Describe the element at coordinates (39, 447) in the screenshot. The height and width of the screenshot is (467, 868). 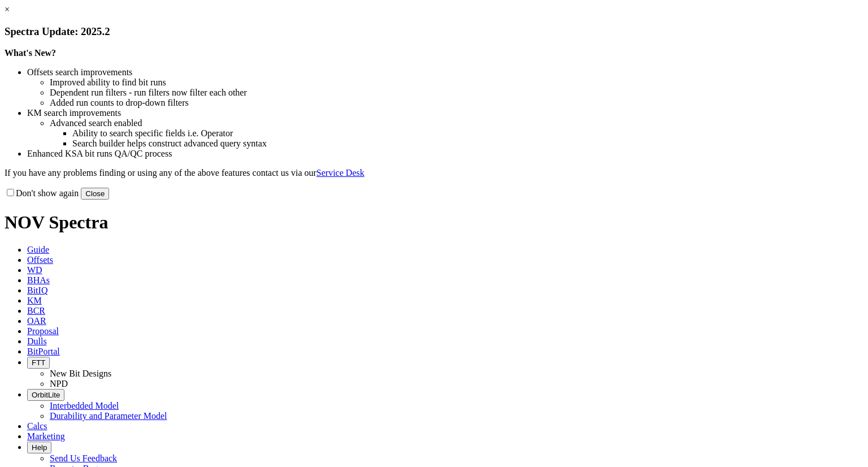
I see `span: Help` at that location.